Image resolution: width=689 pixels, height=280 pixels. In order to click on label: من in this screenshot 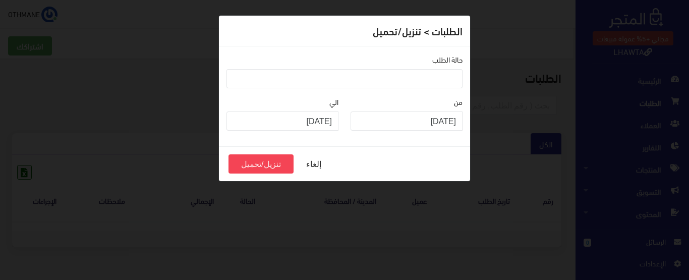, I will do `click(458, 102)`.